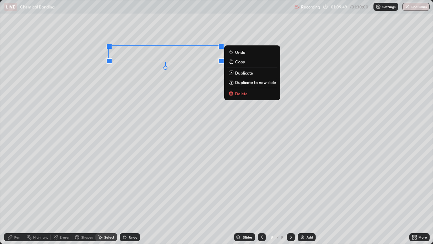  What do you see at coordinates (256, 82) in the screenshot?
I see `p: Duplicate to new slide` at bounding box center [256, 82].